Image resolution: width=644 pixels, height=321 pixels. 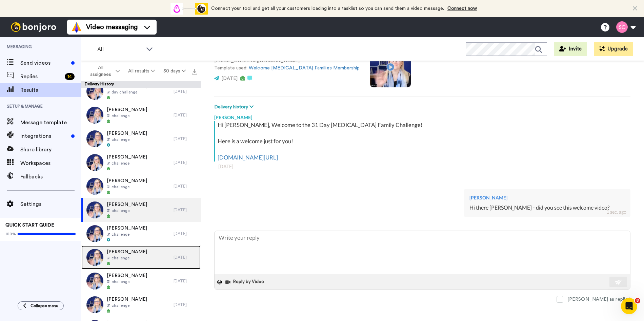 I want to click on span: Message template, so click(x=51, y=122).